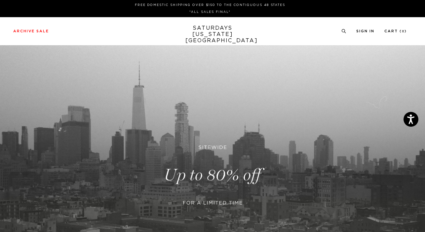  Describe the element at coordinates (31, 31) in the screenshot. I see `a: Archive Sale` at that location.